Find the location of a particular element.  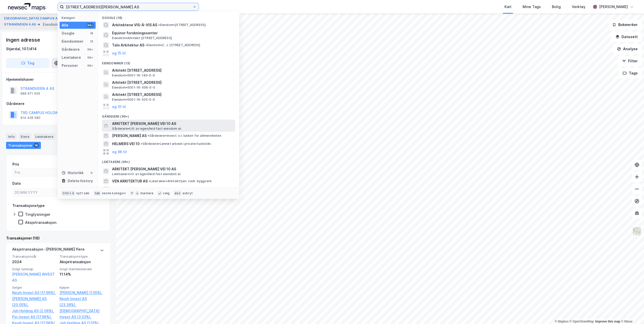

div: Stjørdal, 107/414 is located at coordinates (21, 49).